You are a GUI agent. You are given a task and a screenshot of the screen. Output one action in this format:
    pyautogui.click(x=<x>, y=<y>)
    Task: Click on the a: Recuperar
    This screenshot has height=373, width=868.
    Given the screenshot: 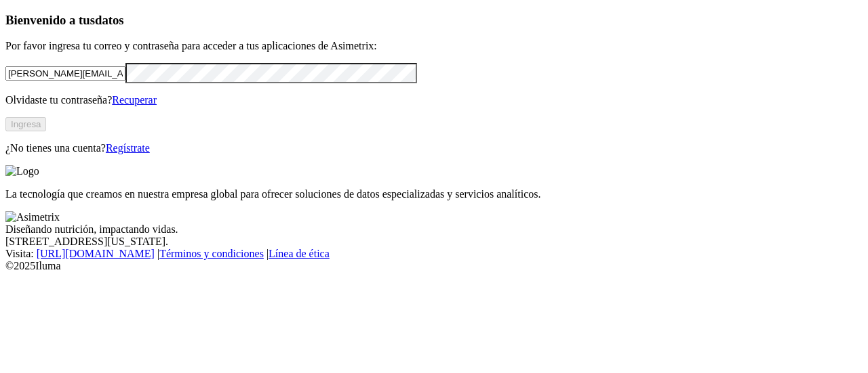 What is the action you would take?
    pyautogui.click(x=134, y=99)
    